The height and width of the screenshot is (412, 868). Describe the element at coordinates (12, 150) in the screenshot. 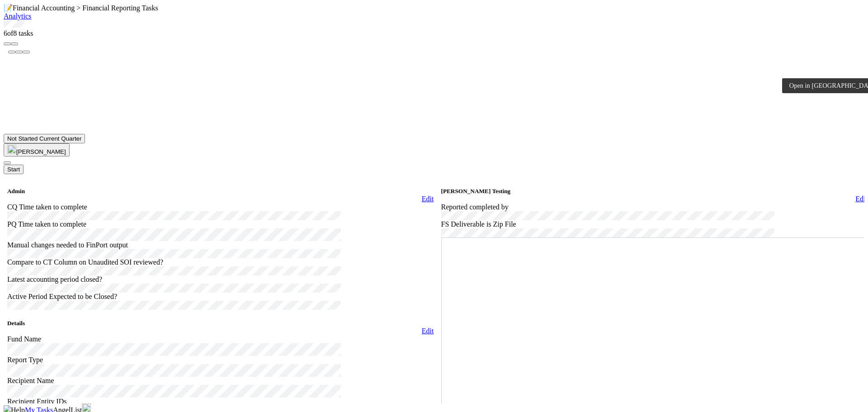

I see `img: avatar_9ff82f50-05c7-4c71-8fc6-9a2e070af8b5.png` at that location.